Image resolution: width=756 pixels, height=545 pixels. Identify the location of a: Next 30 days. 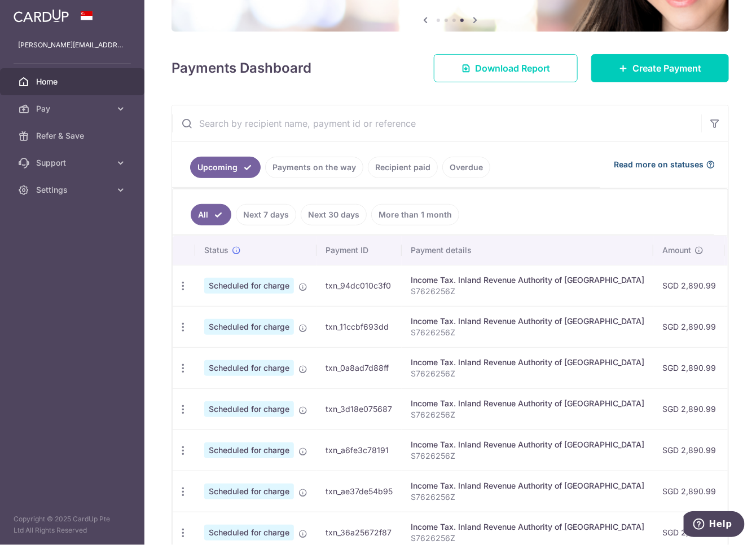
(334, 215).